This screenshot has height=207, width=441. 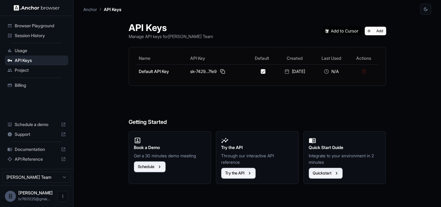 What do you see at coordinates (325, 173) in the screenshot?
I see `button: Quickstart` at bounding box center [325, 173].